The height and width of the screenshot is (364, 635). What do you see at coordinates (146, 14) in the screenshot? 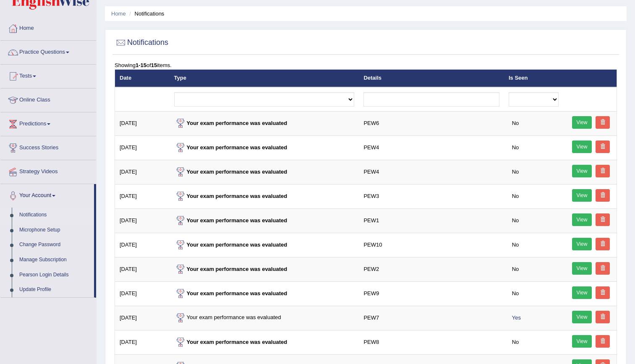
I see `li: Notifications` at bounding box center [146, 14].